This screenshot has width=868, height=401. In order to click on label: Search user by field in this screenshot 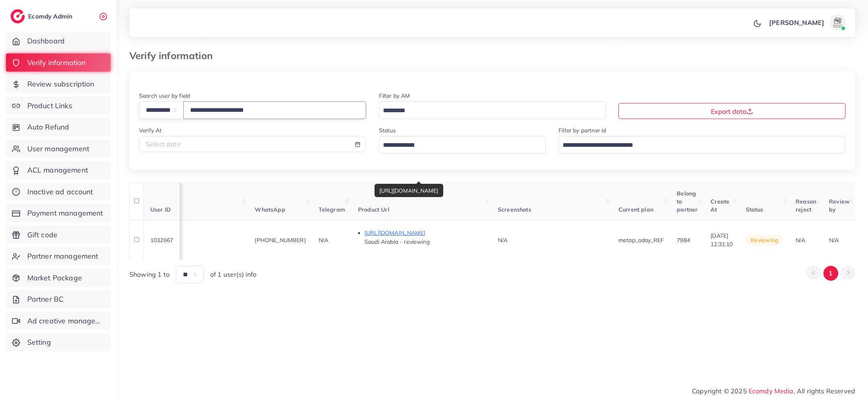, I will do `click(165, 96)`.